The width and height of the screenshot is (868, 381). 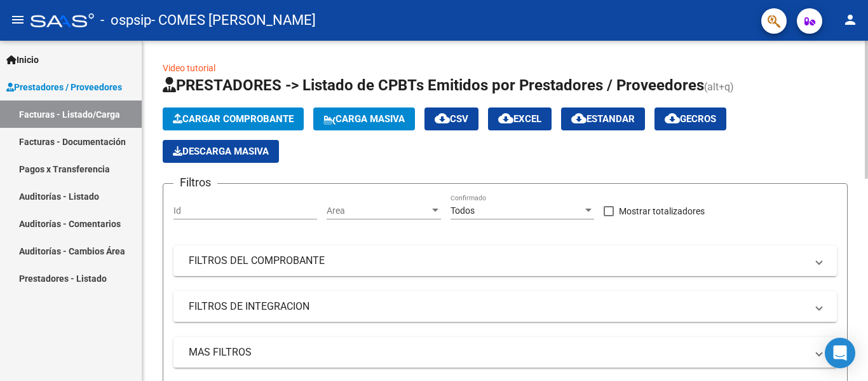 What do you see at coordinates (603, 119) in the screenshot?
I see `span: Estandar` at bounding box center [603, 119].